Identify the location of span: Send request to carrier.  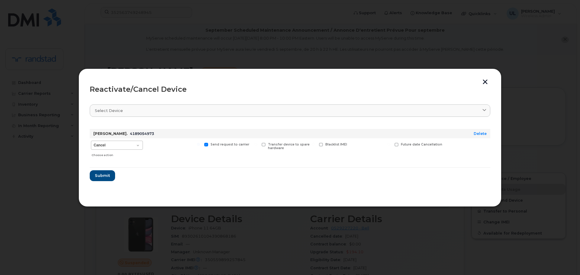
(230, 144).